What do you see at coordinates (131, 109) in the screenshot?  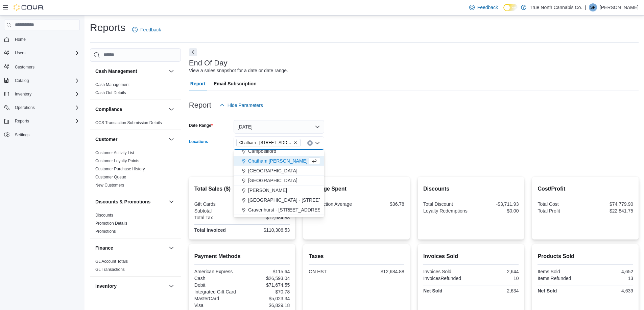 I see `button: Compliance` at bounding box center [131, 109].